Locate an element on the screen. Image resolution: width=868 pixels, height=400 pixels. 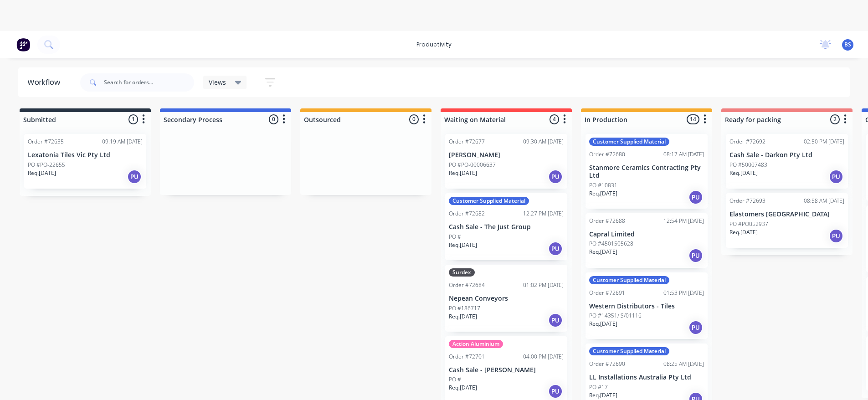
p: Cash Sale - Darkon Pty Ltd is located at coordinates (786, 155).